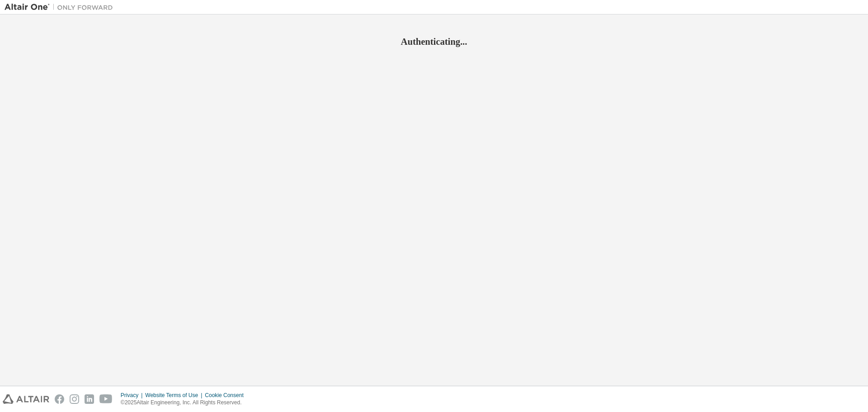  What do you see at coordinates (61, 7) in the screenshot?
I see `img: Altair One` at bounding box center [61, 7].